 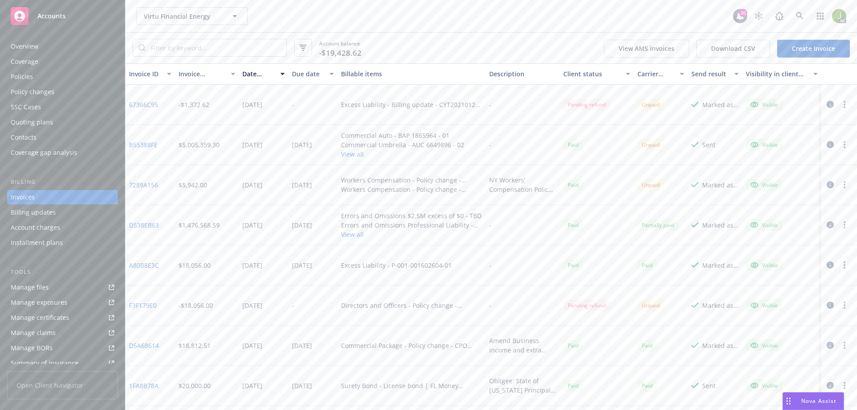 I want to click on div: Commercial Package - Policy change - CPO 6659096 - 01, so click(x=412, y=346).